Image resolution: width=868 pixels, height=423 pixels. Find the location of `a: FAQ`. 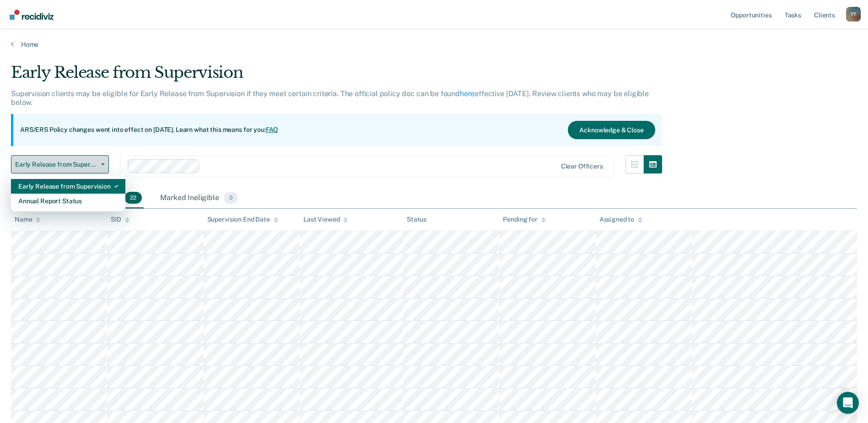

a: FAQ is located at coordinates (272, 129).